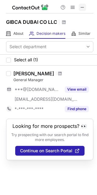  I want to click on img: ContactOut v5.3.10, so click(30, 7).